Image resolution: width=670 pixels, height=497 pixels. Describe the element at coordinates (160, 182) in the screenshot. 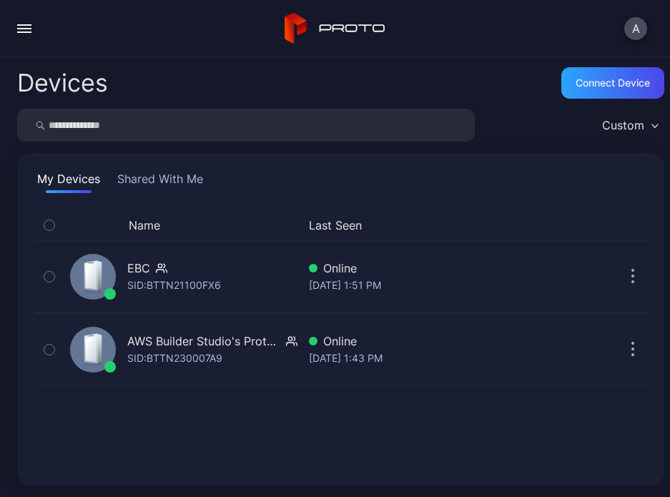

I see `button: Shared With Me` at that location.